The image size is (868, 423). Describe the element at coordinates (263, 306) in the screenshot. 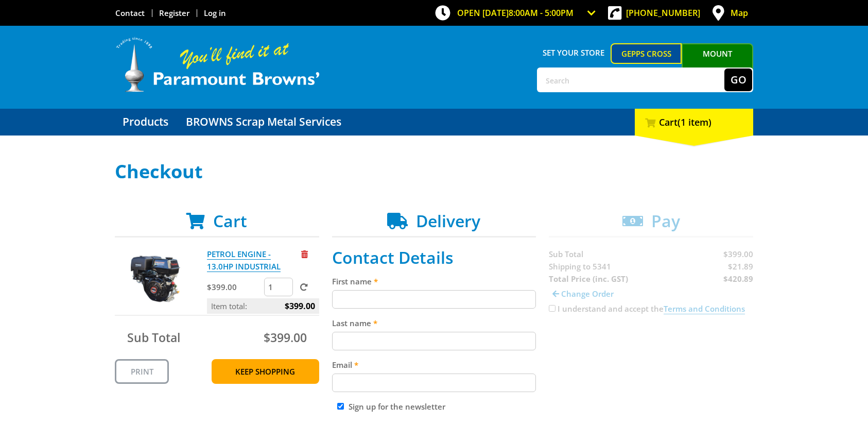

I see `p: Item total:` at that location.